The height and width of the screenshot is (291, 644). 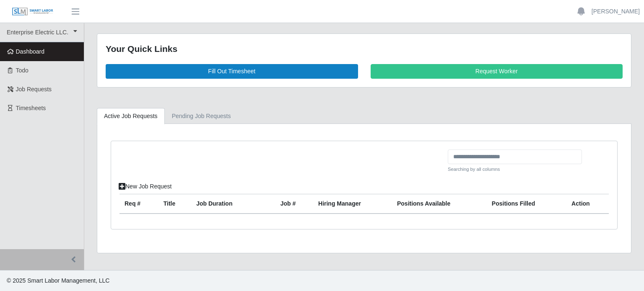 I want to click on span: Todo, so click(x=22, y=70).